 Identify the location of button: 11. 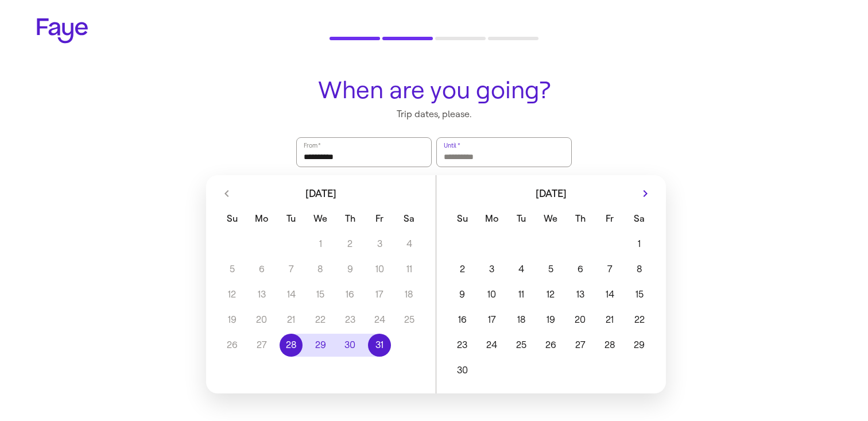
(520, 294).